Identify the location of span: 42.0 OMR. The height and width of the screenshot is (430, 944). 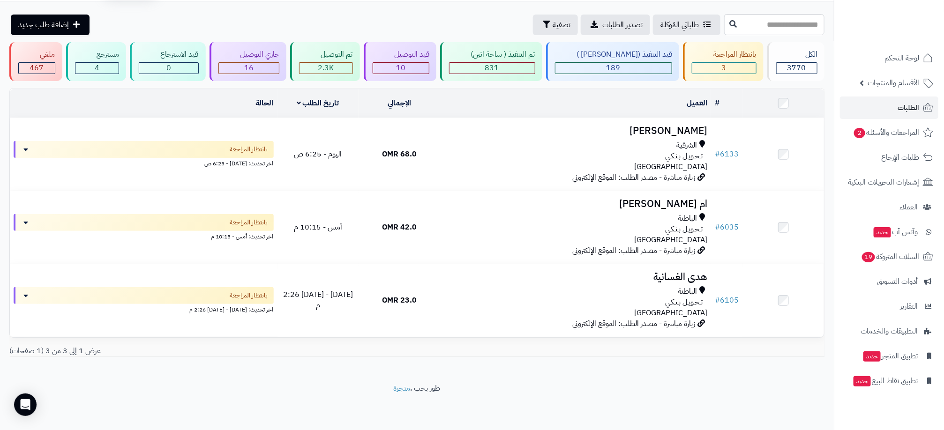
(399, 227).